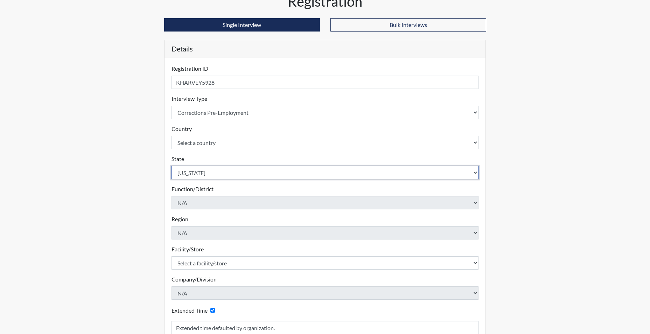 The image size is (650, 334). What do you see at coordinates (193, 189) in the screenshot?
I see `label: Function/District` at bounding box center [193, 189].